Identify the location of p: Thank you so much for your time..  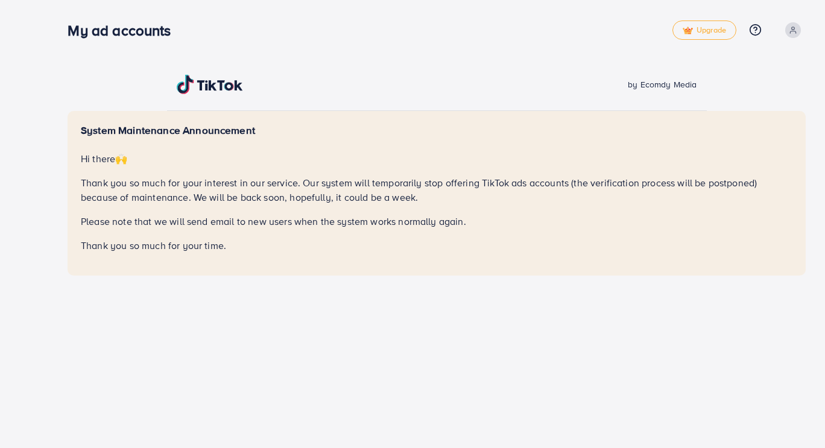
(437, 245).